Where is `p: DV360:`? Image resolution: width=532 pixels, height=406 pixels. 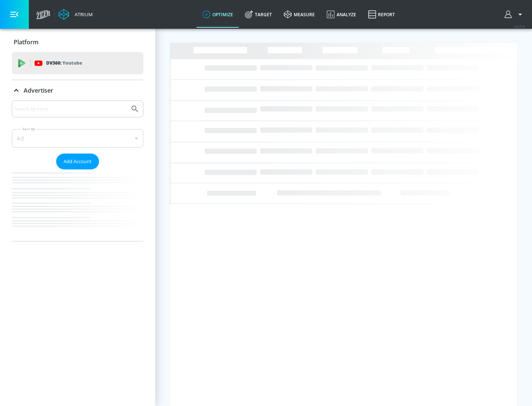 p: DV360: is located at coordinates (64, 63).